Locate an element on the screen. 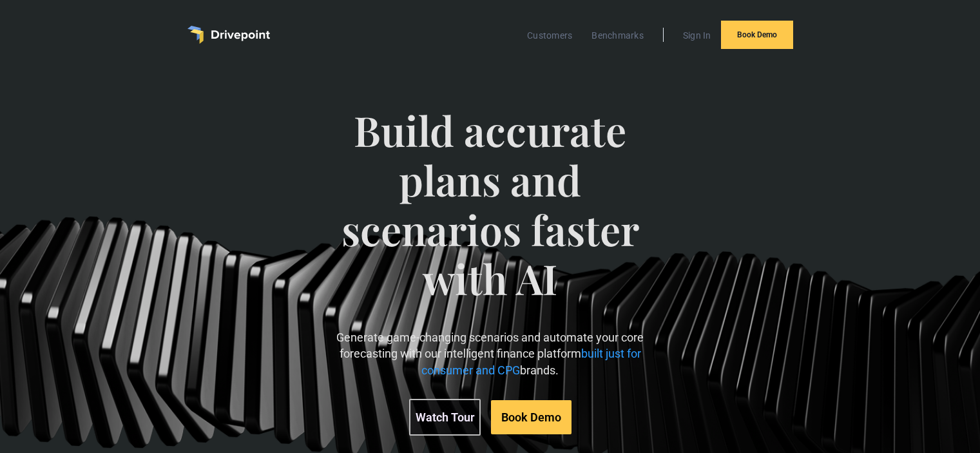  a: Watch Tour is located at coordinates (445, 417).